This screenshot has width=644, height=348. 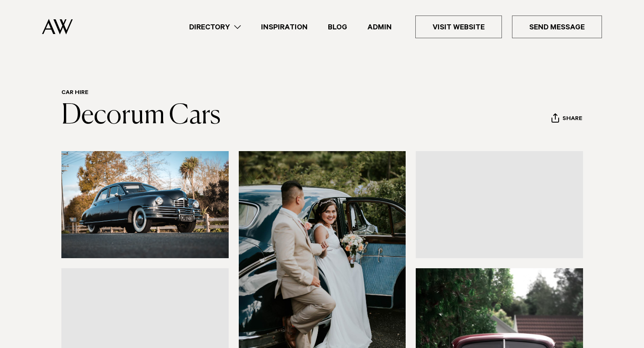 What do you see at coordinates (458, 27) in the screenshot?
I see `a: Visit Website` at bounding box center [458, 27].